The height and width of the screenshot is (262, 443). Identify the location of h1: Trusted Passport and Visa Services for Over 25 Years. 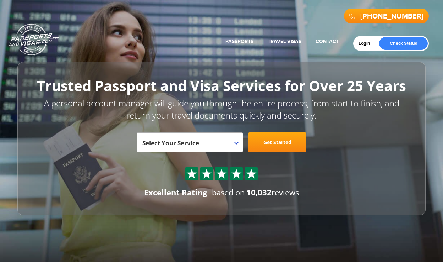
(222, 86).